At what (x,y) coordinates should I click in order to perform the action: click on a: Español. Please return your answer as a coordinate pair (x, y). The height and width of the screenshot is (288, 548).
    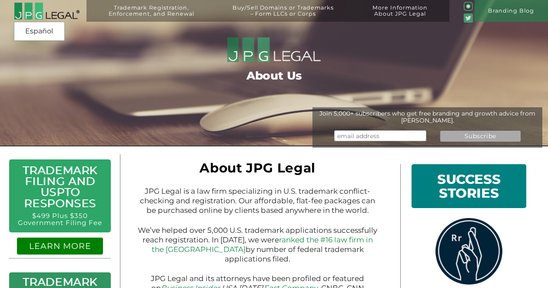
    Looking at the image, I should click on (39, 31).